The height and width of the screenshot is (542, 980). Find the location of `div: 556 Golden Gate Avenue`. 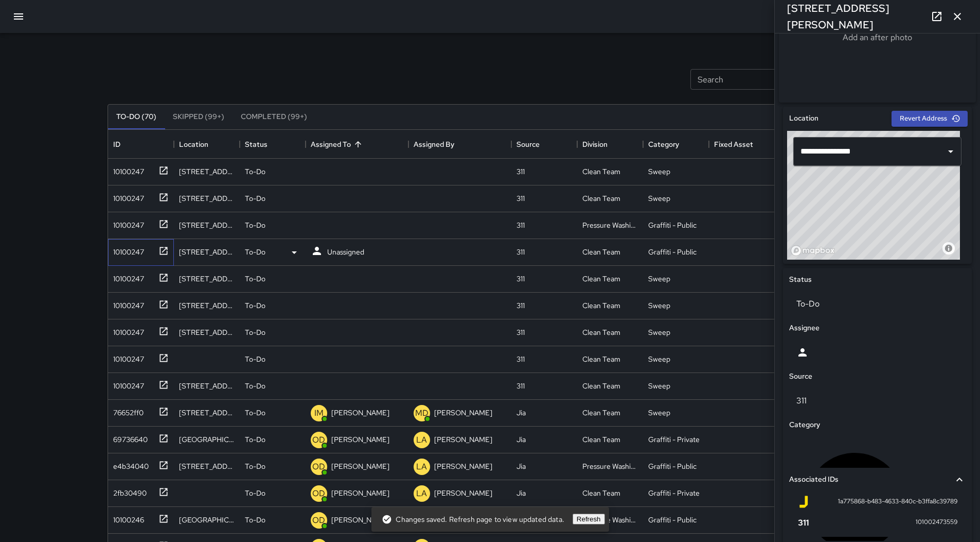

div: 556 Golden Gate Avenue is located at coordinates (207, 466).